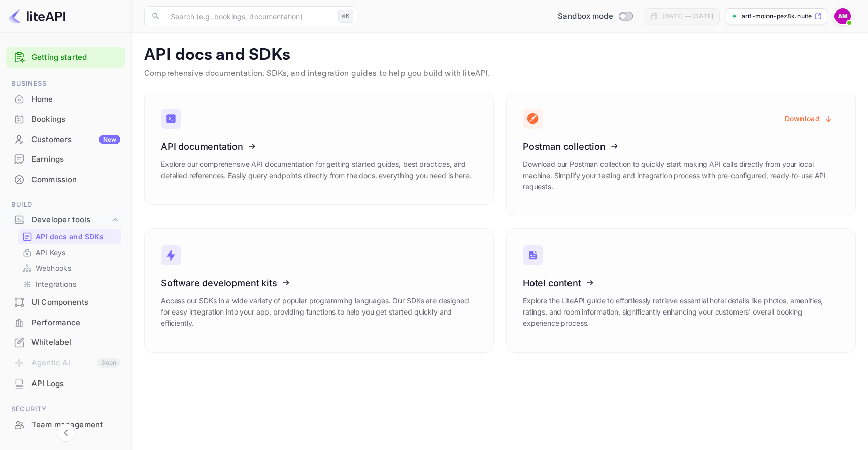  I want to click on p: Access our SDKs in a wide variety of popular programming languages. Our SDKs are designed for eas..., so click(319, 312).